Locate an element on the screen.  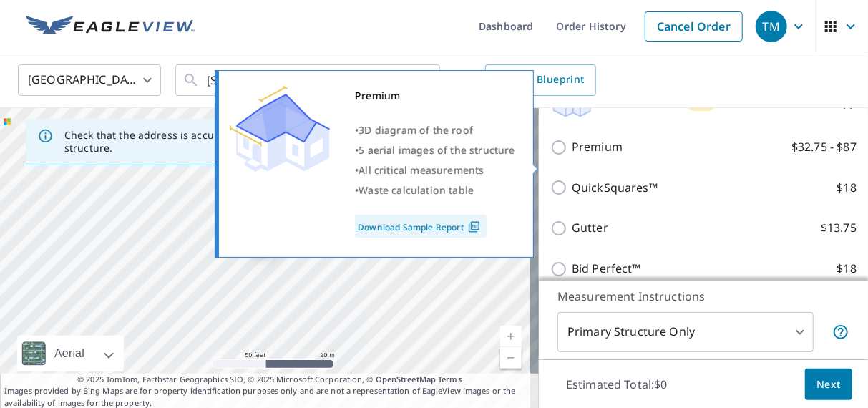
div: OR is located at coordinates (526, 80).